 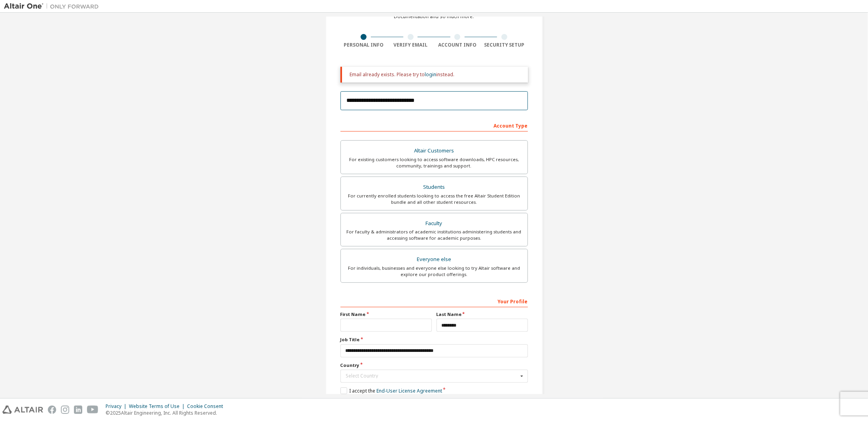 What do you see at coordinates (386, 314) in the screenshot?
I see `label: First Name` at bounding box center [386, 314].